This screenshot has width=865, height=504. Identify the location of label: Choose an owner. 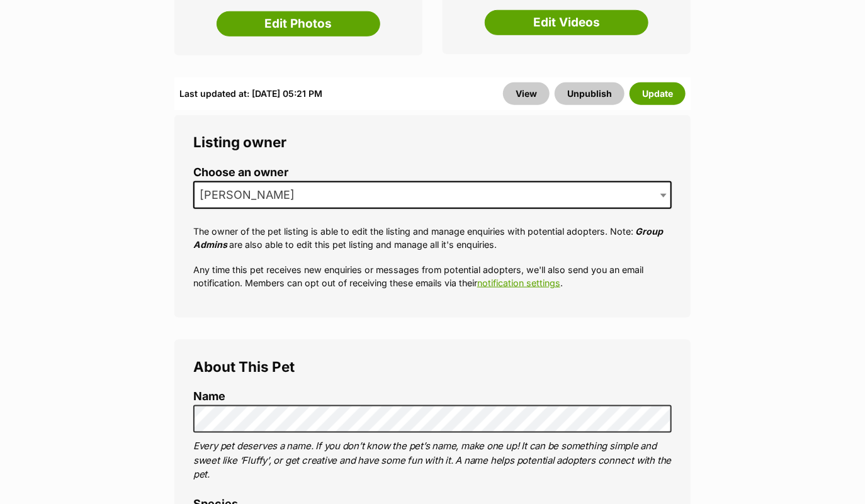
(433, 172).